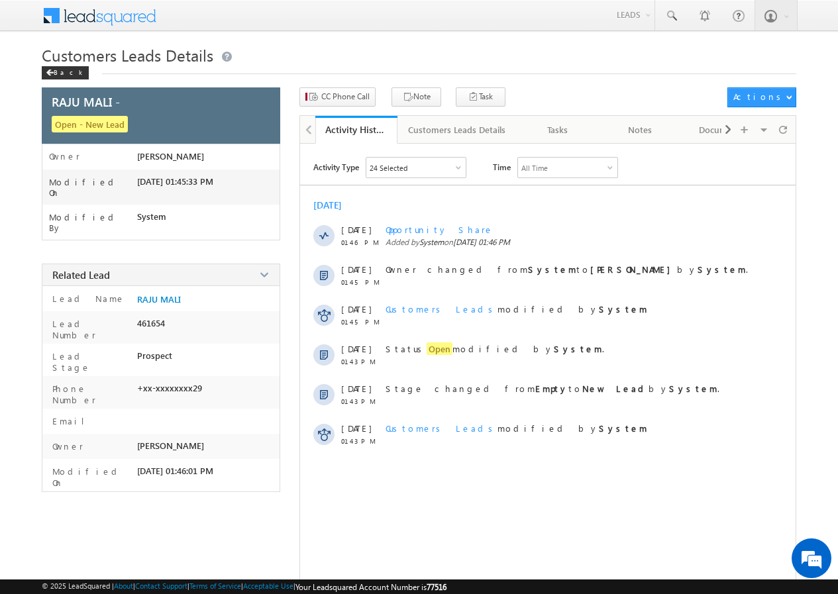 This screenshot has width=838, height=594. I want to click on strong: New Lead, so click(615, 388).